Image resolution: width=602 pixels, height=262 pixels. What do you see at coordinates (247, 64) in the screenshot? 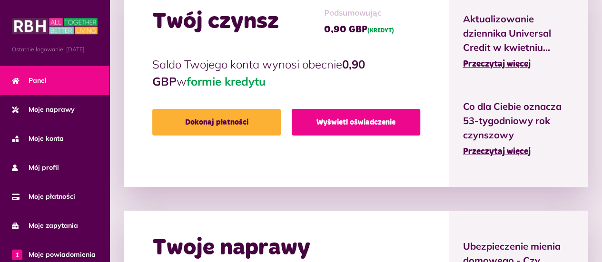
I see `font: Saldo Twojego konta wynosi obecnie` at bounding box center [247, 64].